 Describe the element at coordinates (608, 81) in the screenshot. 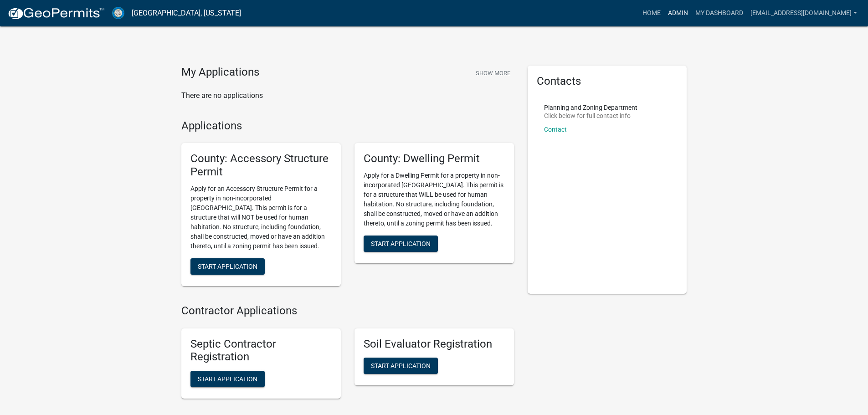

I see `h5: Contacts` at that location.